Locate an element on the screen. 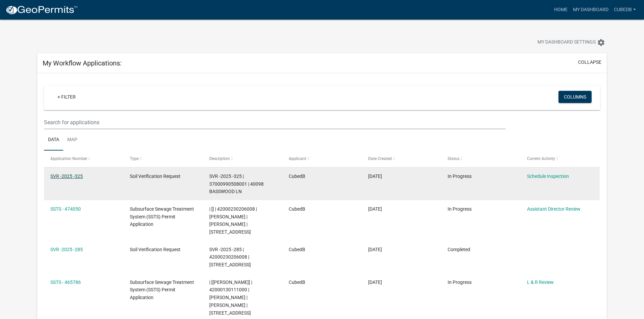  i: settings is located at coordinates (600, 43).